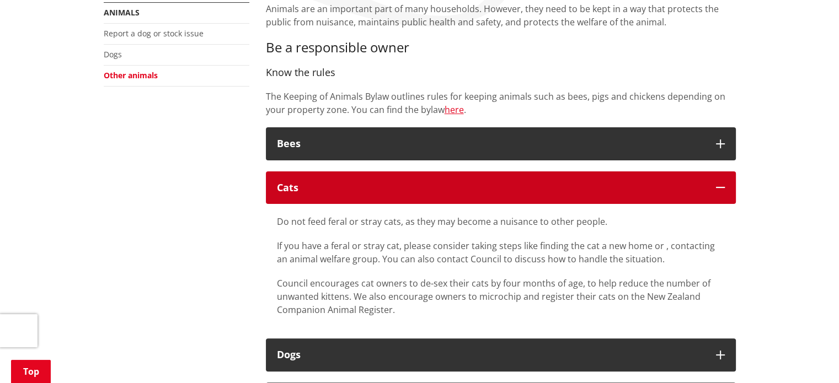  I want to click on button: Bees, so click(501, 144).